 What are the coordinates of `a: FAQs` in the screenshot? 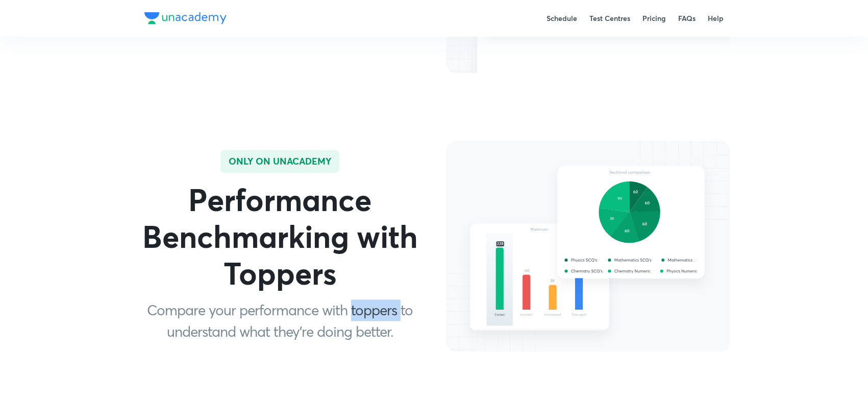 It's located at (688, 18).